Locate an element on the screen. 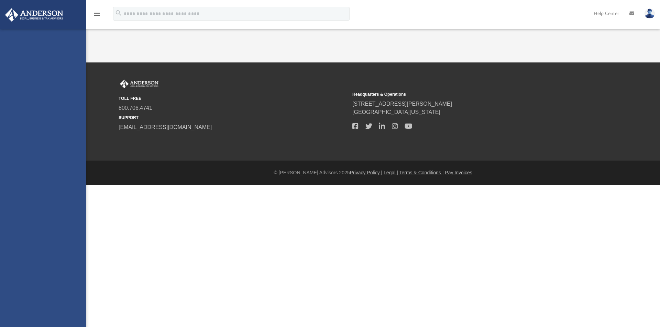  small: SUPPORT is located at coordinates (233, 118).